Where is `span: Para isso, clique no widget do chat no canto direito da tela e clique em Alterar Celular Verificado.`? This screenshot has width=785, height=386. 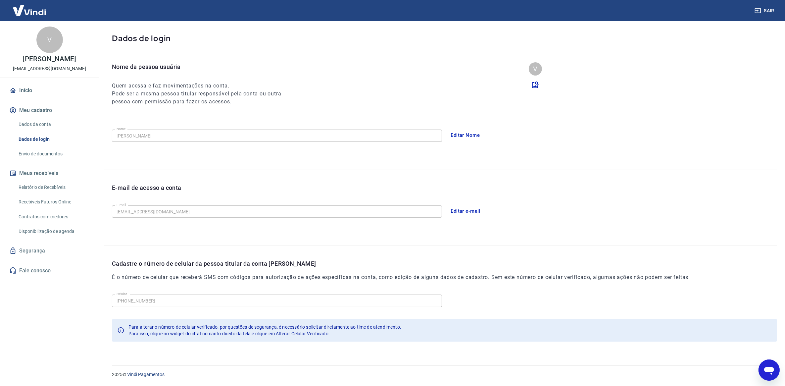
span: Para isso, clique no widget do chat no canto direito da tela e clique em Alterar Celular Verificado. is located at coordinates (229, 334).